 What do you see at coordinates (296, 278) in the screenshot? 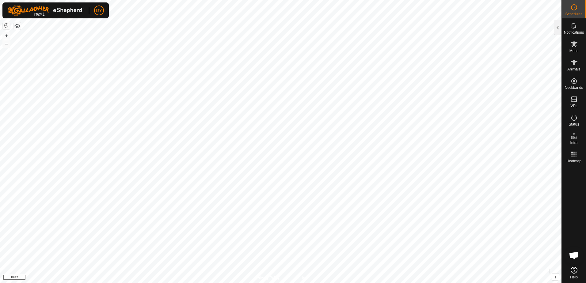
I see `a: Contact Us` at bounding box center [296, 278].